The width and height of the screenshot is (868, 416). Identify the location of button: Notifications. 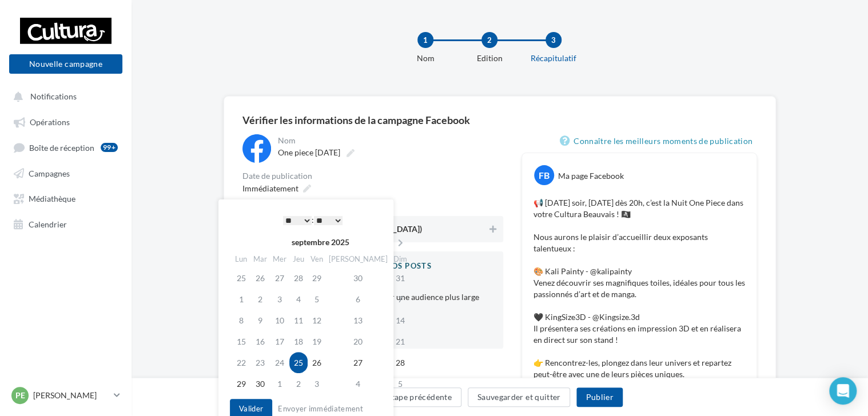
(63, 96).